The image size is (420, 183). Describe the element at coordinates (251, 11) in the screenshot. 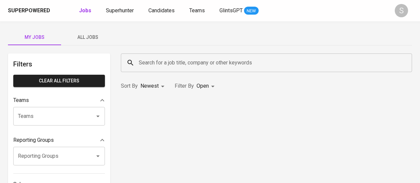

I see `span: NEW` at that location.